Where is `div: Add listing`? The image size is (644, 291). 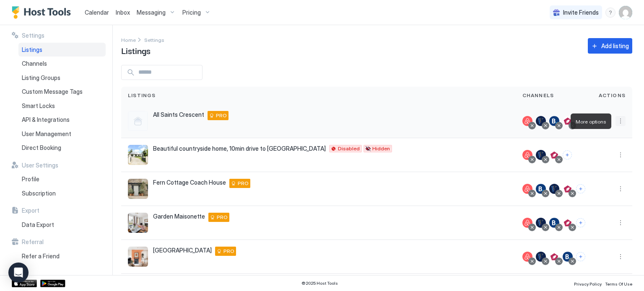 div: Add listing is located at coordinates (615, 46).